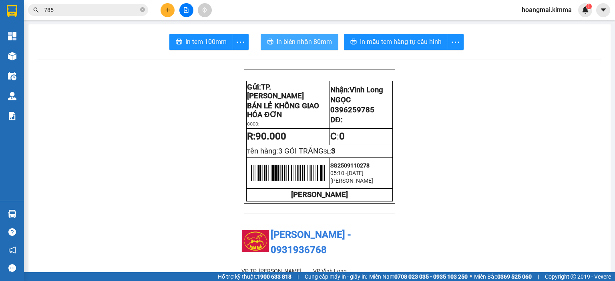 This screenshot has height=281, width=615. Describe the element at coordinates (603, 10) in the screenshot. I see `button: caret-down` at that location.